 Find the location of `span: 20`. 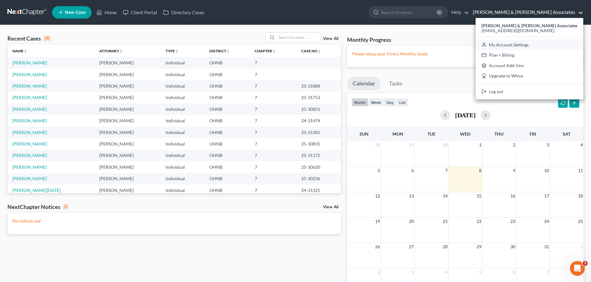

span: 20 is located at coordinates (411, 222).